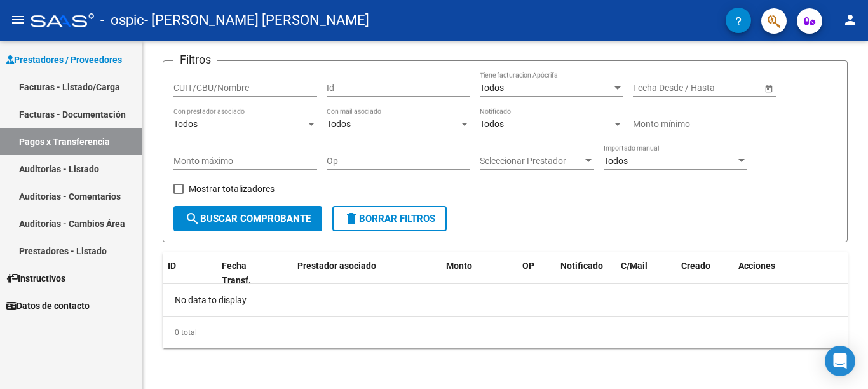  I want to click on span: Fecha Transf., so click(236, 272).